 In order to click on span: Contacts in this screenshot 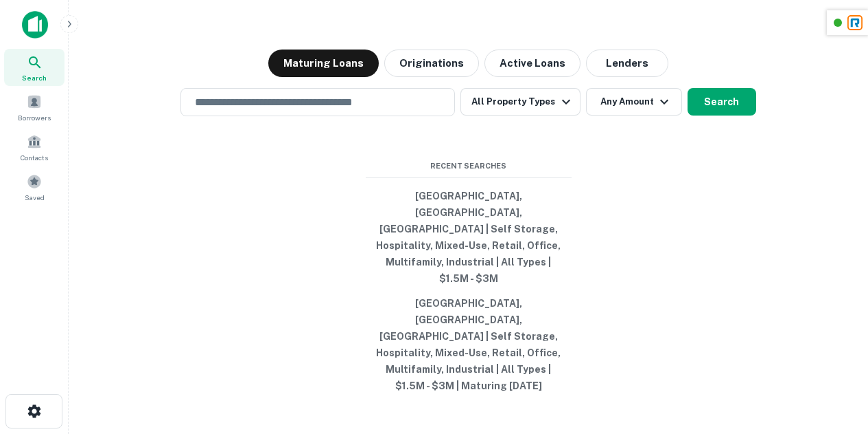, I will do `click(34, 157)`.